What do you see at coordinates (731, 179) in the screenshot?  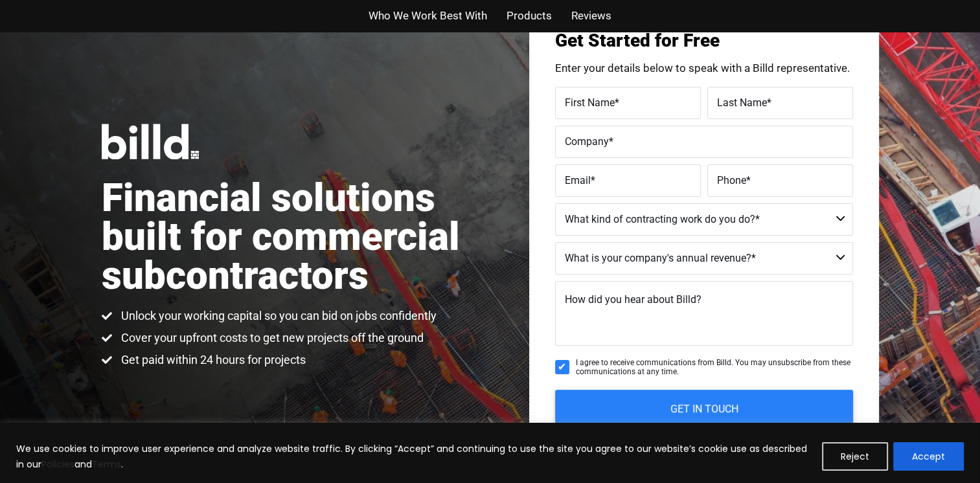 I see `span: Phone` at bounding box center [731, 179].